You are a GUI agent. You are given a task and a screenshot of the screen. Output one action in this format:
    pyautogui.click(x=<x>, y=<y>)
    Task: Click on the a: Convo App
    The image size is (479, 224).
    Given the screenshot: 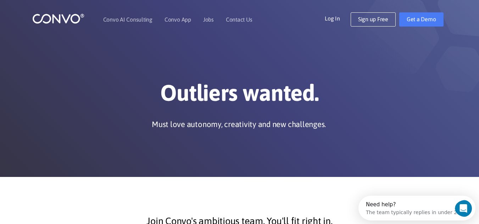 What is the action you would take?
    pyautogui.click(x=178, y=19)
    